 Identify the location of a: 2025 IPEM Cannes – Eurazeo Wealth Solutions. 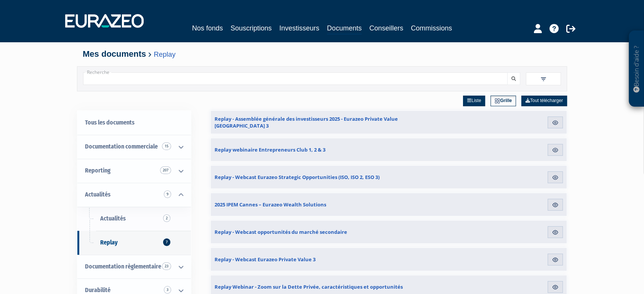
(323, 205).